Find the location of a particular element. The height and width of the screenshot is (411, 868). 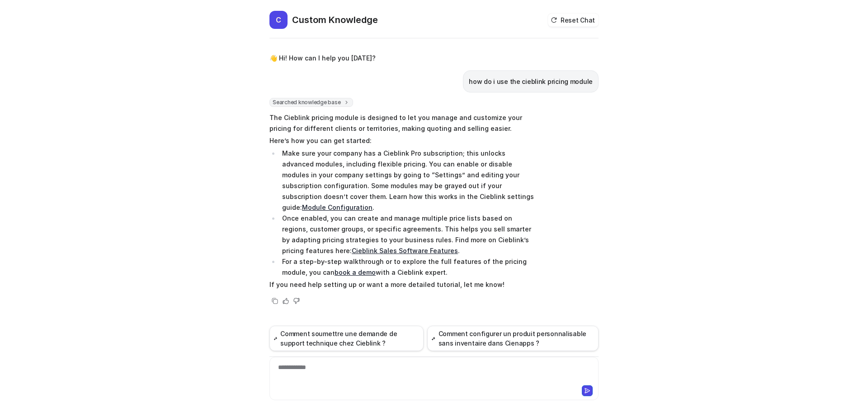

button: Comment configurer un produit personnalisable sans inventaire dans Cienapps ? is located at coordinates (512, 339).